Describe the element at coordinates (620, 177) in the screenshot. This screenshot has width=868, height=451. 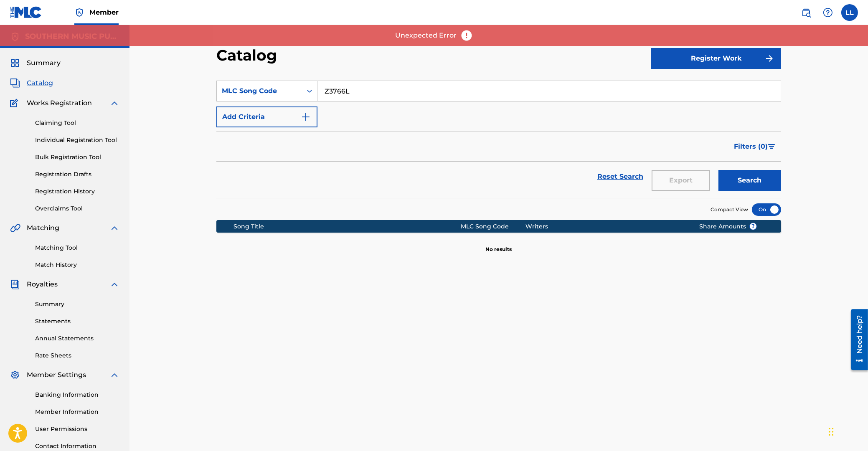
I see `a: Reset Search` at that location.